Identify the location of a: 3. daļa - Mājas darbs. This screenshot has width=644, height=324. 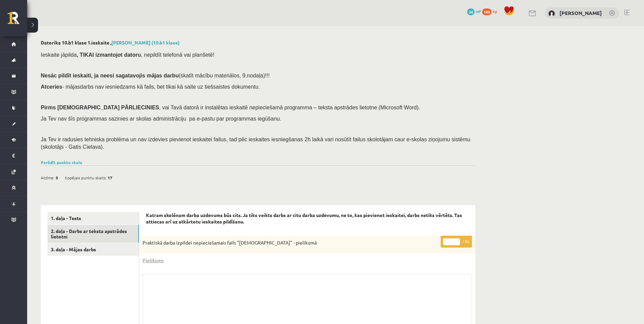
(93, 249).